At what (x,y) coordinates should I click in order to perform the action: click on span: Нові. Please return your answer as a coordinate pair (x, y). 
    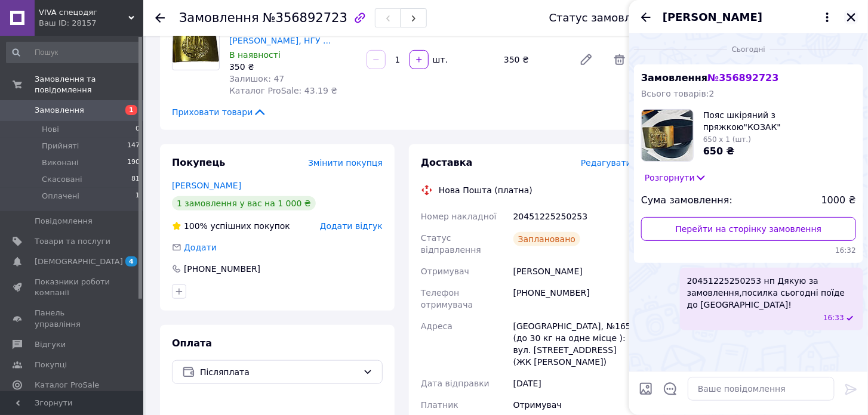
    Looking at the image, I should click on (50, 130).